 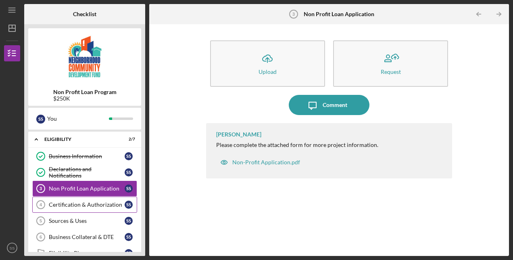 What do you see at coordinates (78, 118) in the screenshot?
I see `div: You` at bounding box center [78, 118].